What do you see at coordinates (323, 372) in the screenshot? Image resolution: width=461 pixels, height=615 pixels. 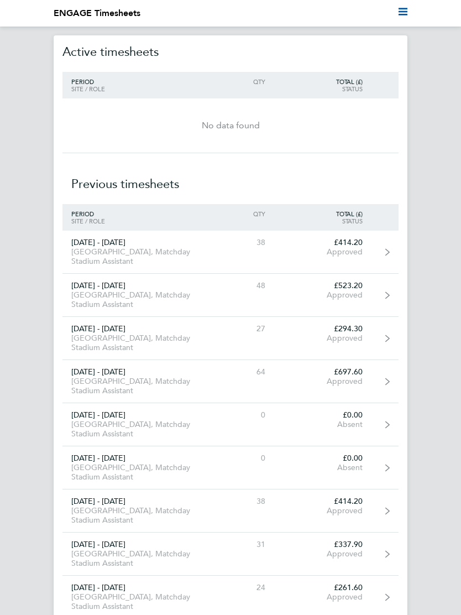 I see `div: £697.60` at bounding box center [323, 372].